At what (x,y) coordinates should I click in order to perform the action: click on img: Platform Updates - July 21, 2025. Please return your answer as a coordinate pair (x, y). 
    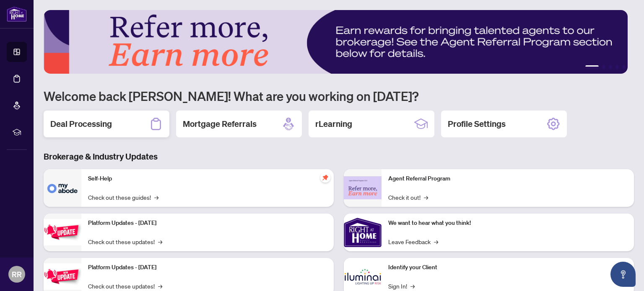
    Looking at the image, I should click on (62, 231).